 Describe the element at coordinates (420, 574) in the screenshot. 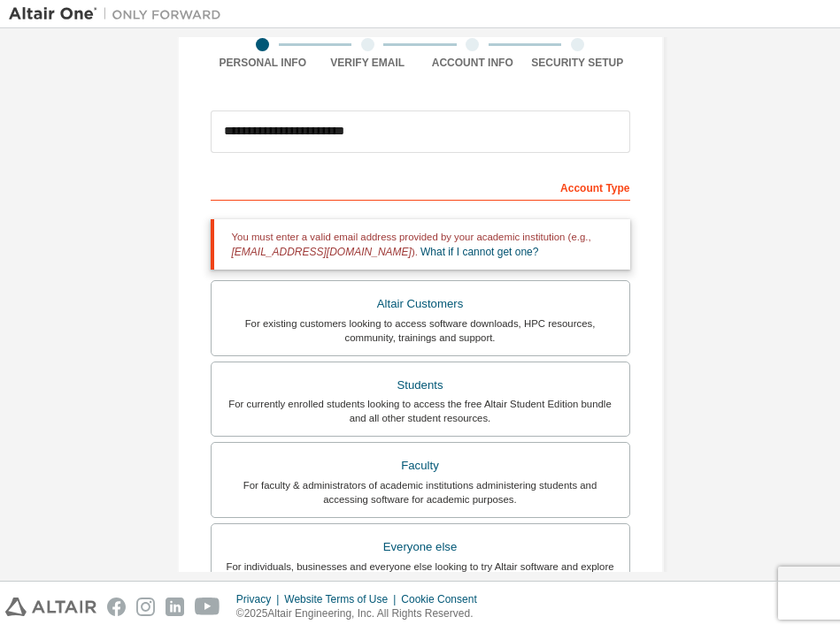

I see `div: For individuals, businesses and everyone else looking to try Altair software and explore our prod...` at that location.